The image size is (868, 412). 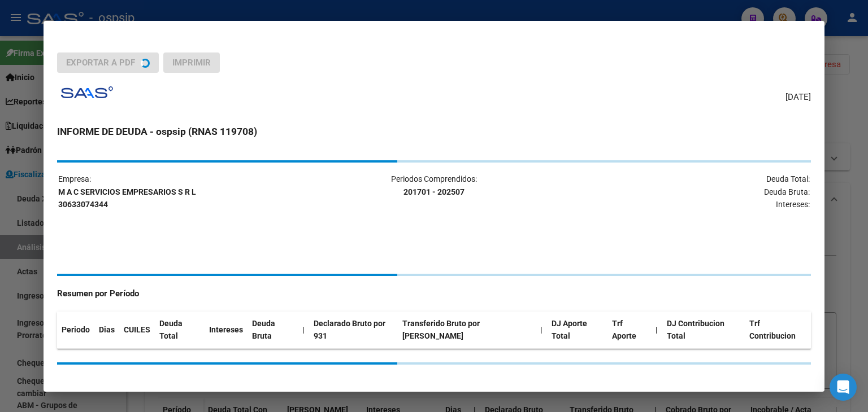 What do you see at coordinates (226, 330) in the screenshot?
I see `th: Intereses` at bounding box center [226, 330].